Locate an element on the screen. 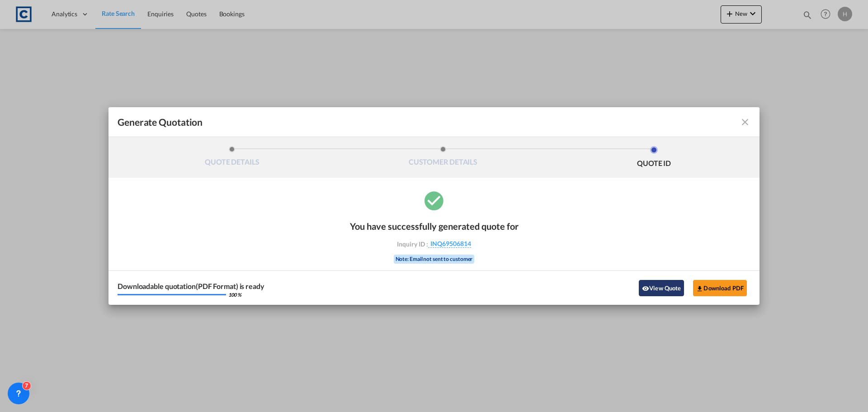 Image resolution: width=868 pixels, height=412 pixels. div: Downloadable quotation(PDF Format) is ready is located at coordinates (190, 286).